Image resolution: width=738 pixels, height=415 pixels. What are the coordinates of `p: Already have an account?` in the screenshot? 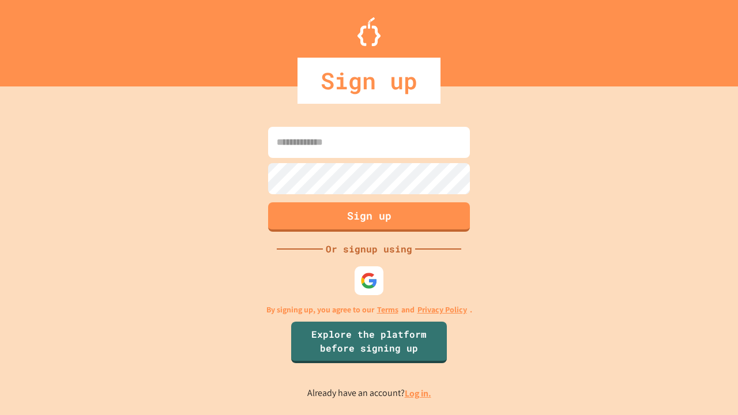 It's located at (369, 393).